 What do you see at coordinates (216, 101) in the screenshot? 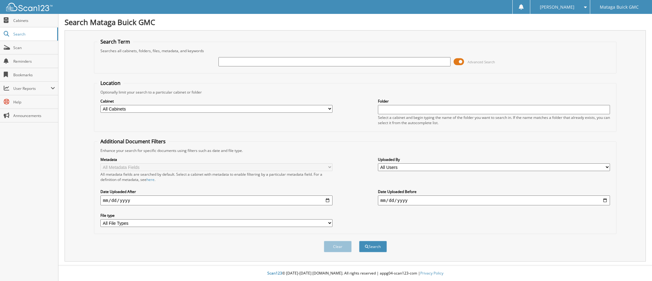
I see `label: Cabinet` at bounding box center [216, 101].